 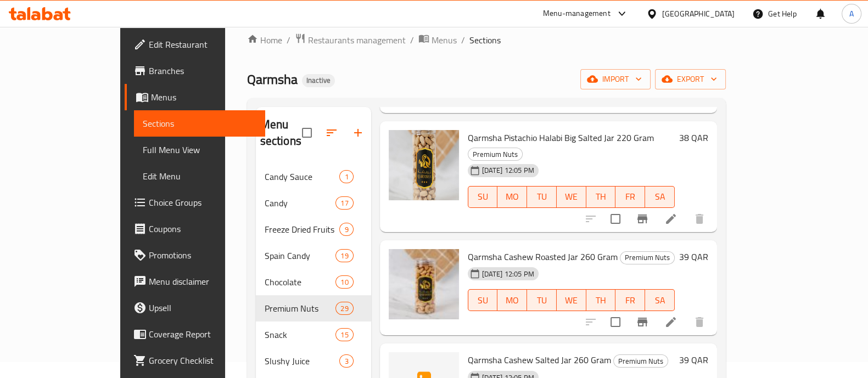 I want to click on span: Full Menu View, so click(x=199, y=149).